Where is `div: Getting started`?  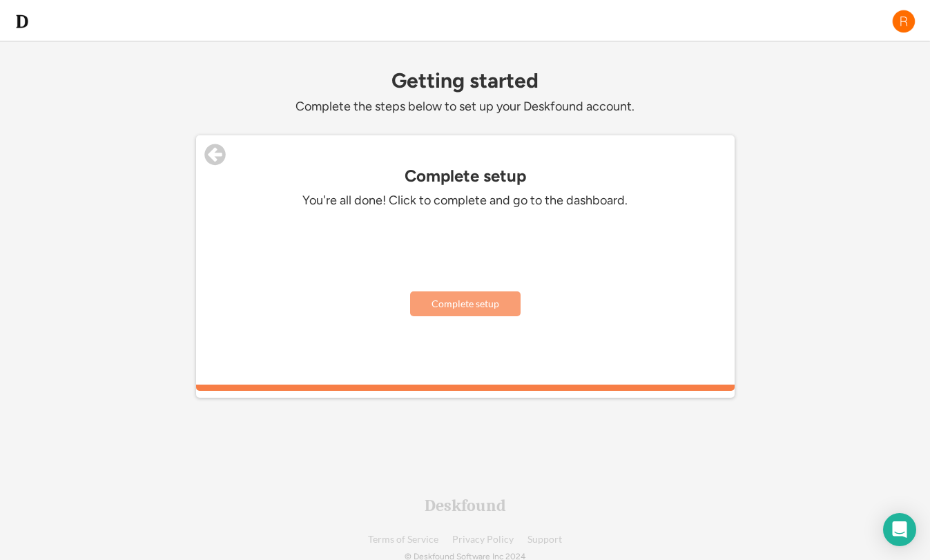
div: Getting started is located at coordinates (465, 80).